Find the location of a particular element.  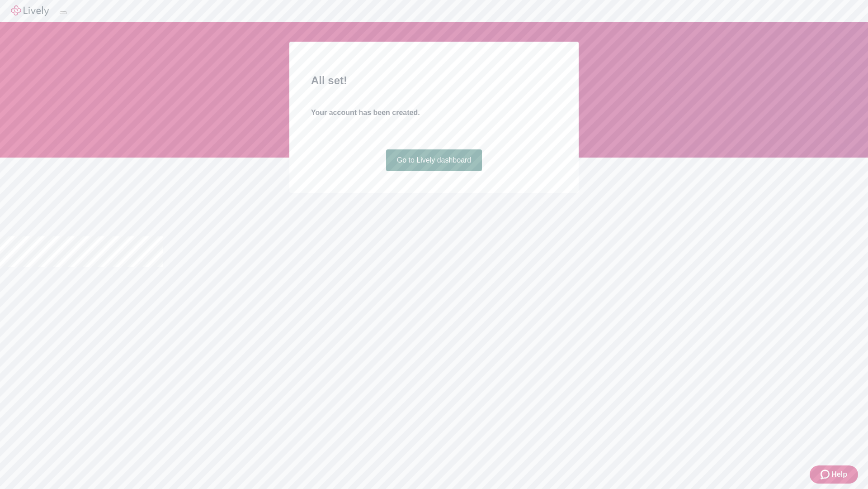

a: Go to Lively dashboard is located at coordinates (434, 160).